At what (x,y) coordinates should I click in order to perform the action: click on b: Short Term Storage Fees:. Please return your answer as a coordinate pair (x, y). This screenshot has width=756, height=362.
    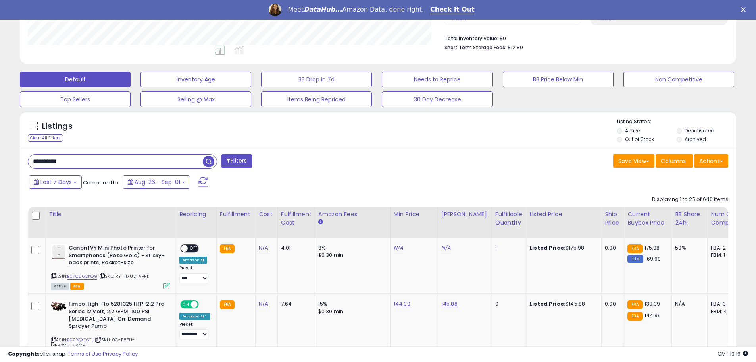
    Looking at the image, I should click on (475, 47).